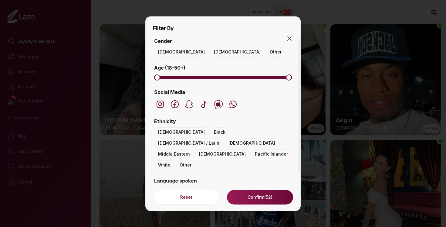  I want to click on button: Pacific Islander, so click(271, 154).